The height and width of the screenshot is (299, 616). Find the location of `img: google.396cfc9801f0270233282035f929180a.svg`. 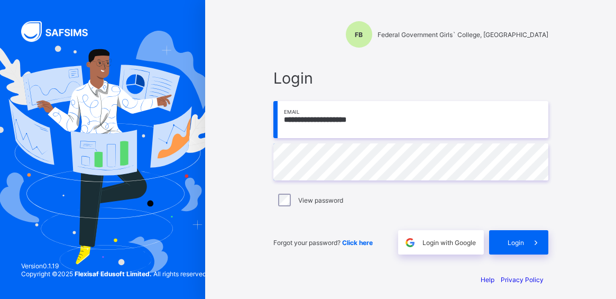

img: google.396cfc9801f0270233282035f929180a.svg is located at coordinates (410, 242).